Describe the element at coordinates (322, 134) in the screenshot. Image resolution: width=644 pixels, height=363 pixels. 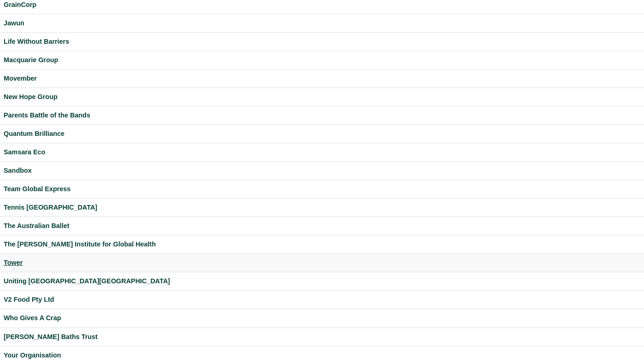
I see `div: Quantum Brilliance` at that location.